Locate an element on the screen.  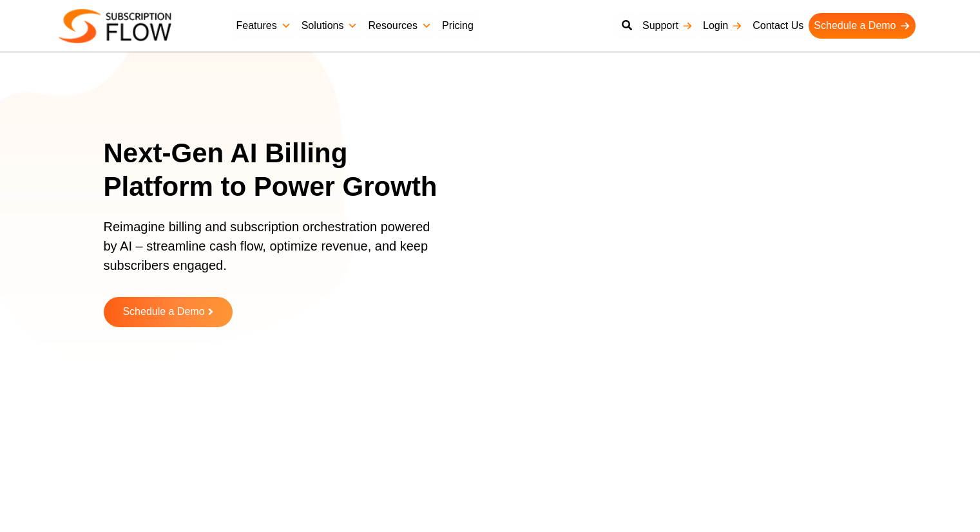
a: Support is located at coordinates (667, 26).